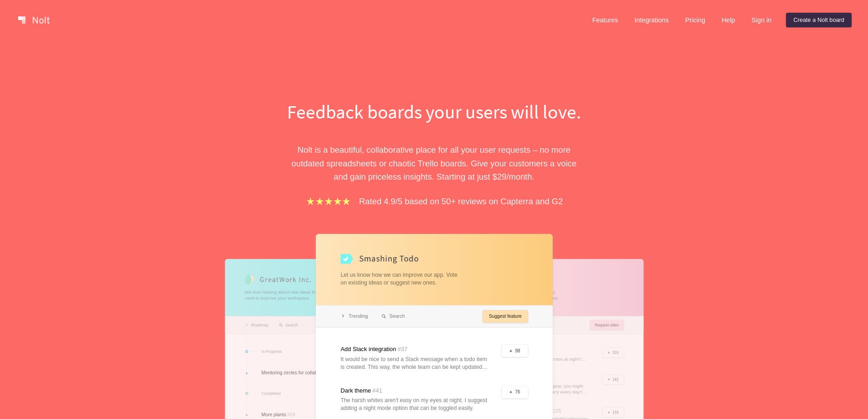 This screenshot has height=419, width=868. Describe the element at coordinates (328, 201) in the screenshot. I see `img: stars.b067e34983.png` at that location.